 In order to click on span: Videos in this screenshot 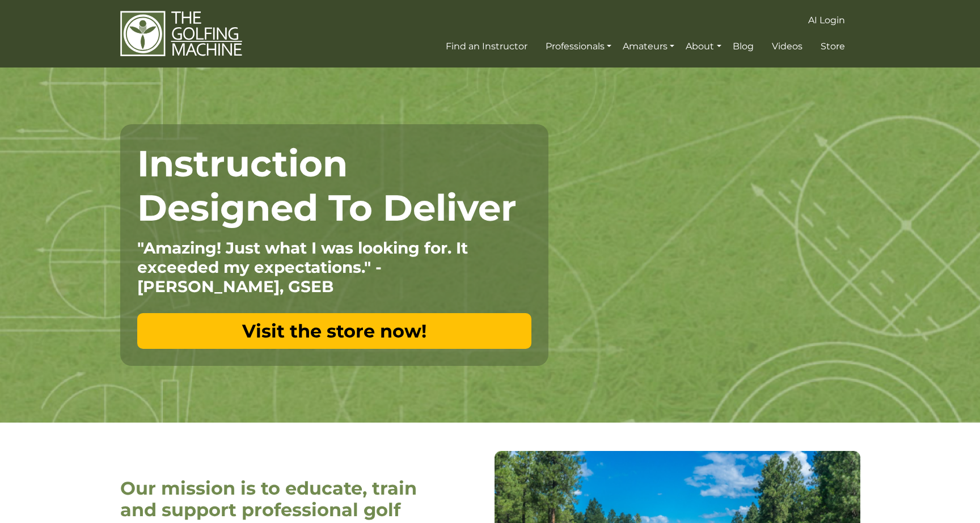, I will do `click(788, 46)`.